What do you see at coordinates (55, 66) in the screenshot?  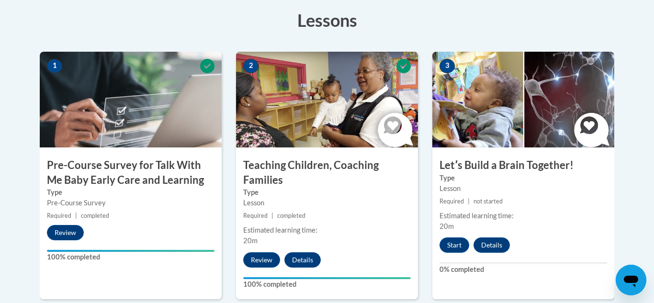 I see `span: 1` at bounding box center [55, 66].